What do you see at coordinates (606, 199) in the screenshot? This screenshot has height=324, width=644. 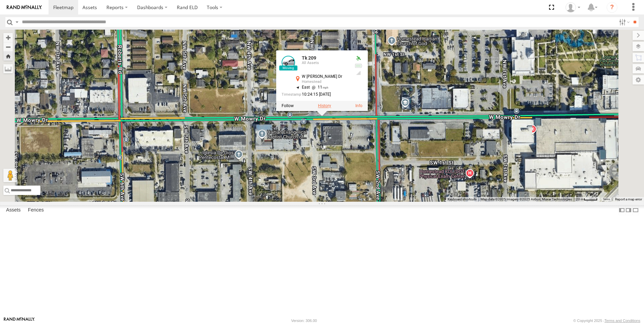 I see `a: Terms (opens in new tab)` at bounding box center [606, 199].